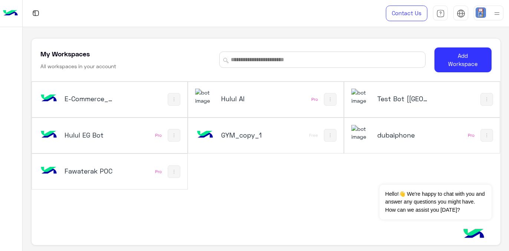 The image size is (509, 251). What do you see at coordinates (247, 135) in the screenshot?
I see `h5: GYM_copy_1` at bounding box center [247, 135].